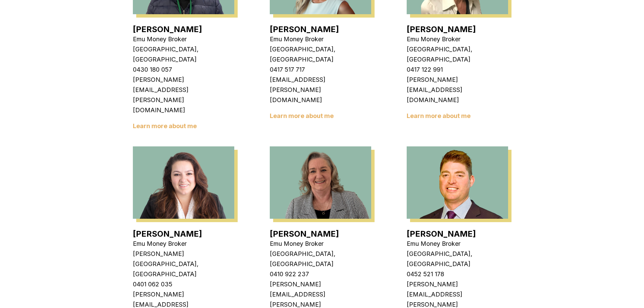 The height and width of the screenshot is (308, 644). I want to click on img: Robyn Adams, so click(321, 182).